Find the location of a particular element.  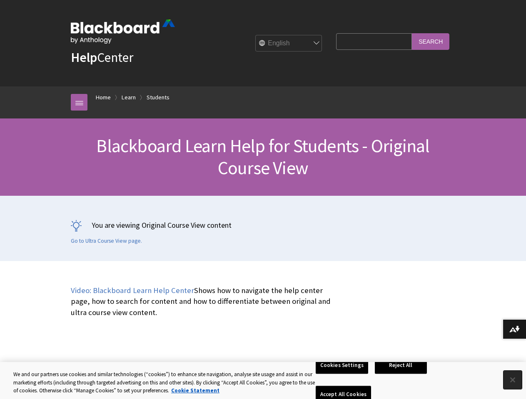

a: More information about your privacy, opens in a new tab is located at coordinates (195, 391).